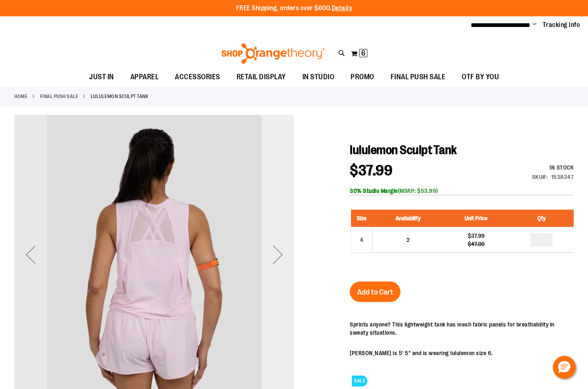 The width and height of the screenshot is (588, 389). Describe the element at coordinates (362, 77) in the screenshot. I see `span: PROMO` at that location.